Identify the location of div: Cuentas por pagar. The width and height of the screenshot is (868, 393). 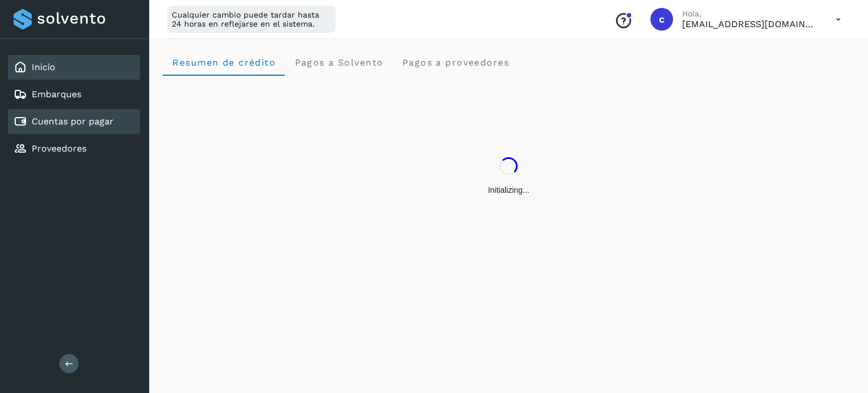
(74, 121).